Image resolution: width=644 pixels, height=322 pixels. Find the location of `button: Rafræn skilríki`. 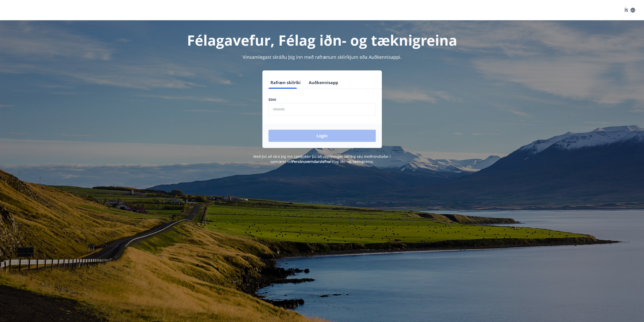

button: Rafræn skilríki is located at coordinates (285, 82).